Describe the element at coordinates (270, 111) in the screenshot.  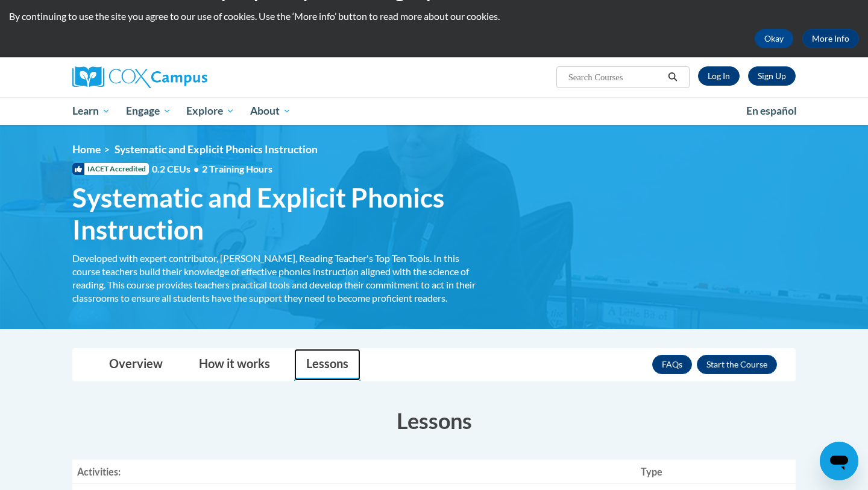
I see `a: About` at that location.